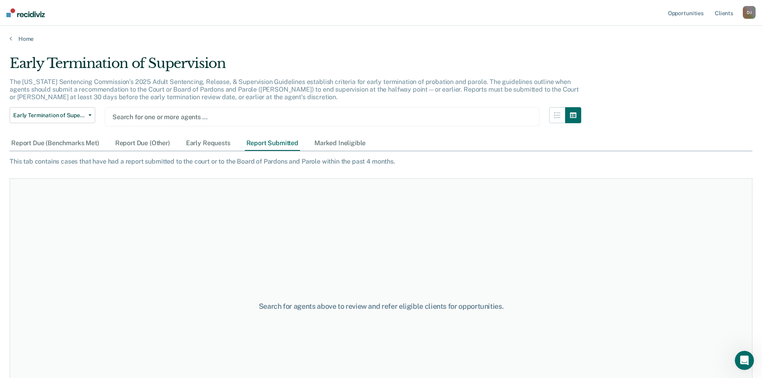 The height and width of the screenshot is (378, 762). I want to click on button: DJ, so click(750, 12).